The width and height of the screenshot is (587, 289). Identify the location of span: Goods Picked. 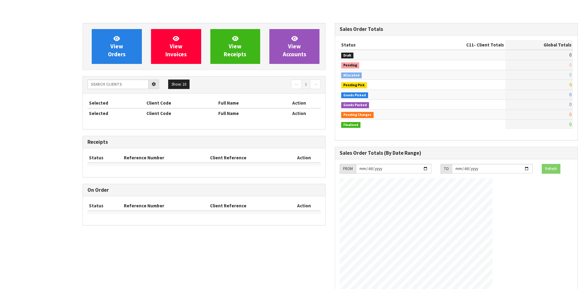
(354, 95).